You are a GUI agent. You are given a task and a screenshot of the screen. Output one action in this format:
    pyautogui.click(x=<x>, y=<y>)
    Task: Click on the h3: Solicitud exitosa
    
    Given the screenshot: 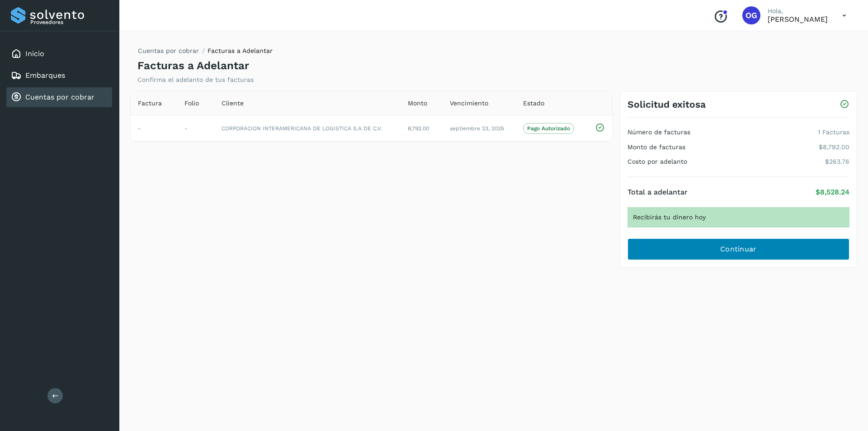 What is the action you would take?
    pyautogui.click(x=666, y=104)
    